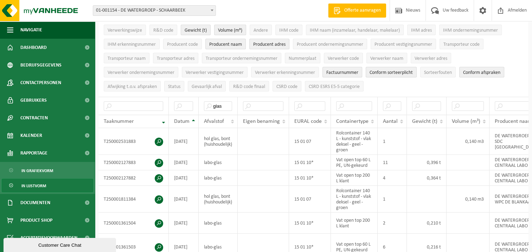  What do you see at coordinates (225, 44) in the screenshot?
I see `span: Producent naam` at bounding box center [225, 44].